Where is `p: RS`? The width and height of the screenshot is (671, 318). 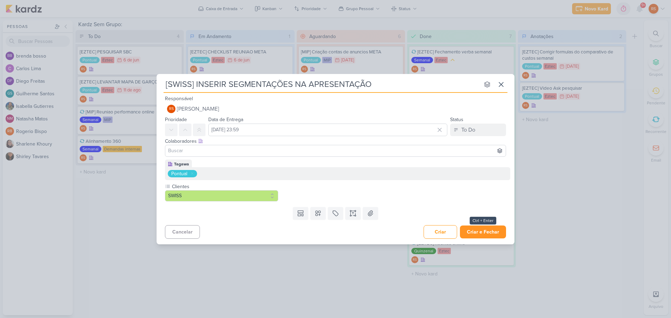 p: RS is located at coordinates (171, 109).